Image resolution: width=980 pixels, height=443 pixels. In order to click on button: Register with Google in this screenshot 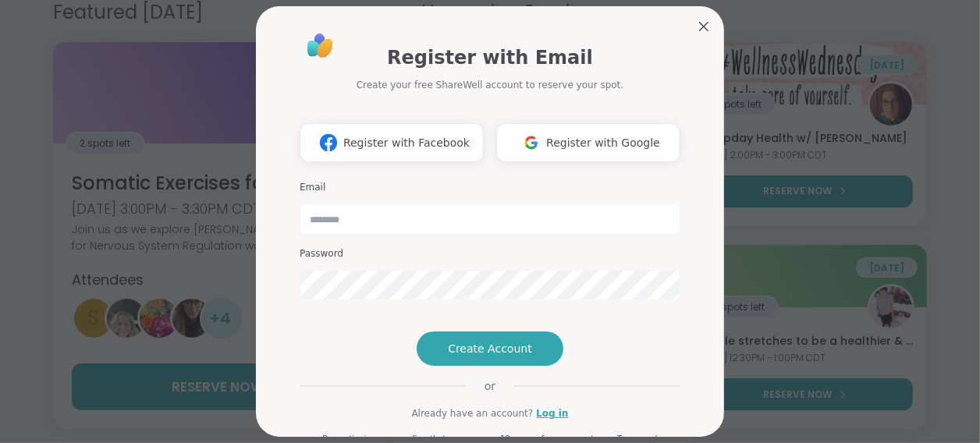, I will do `click(588, 143)`.